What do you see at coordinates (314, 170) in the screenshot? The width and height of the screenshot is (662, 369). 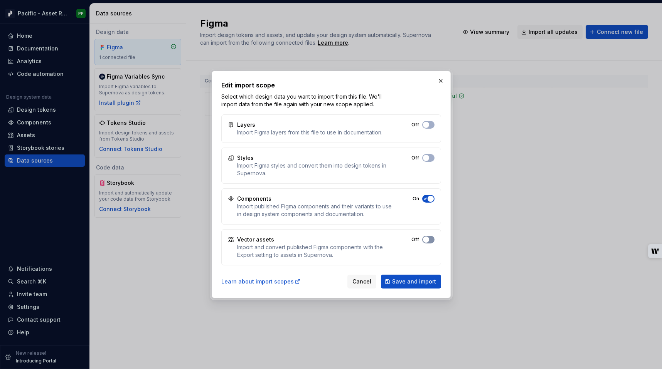 I see `div: Import Figma styles and convert them into design tokens in Supernova.` at bounding box center [314, 170].